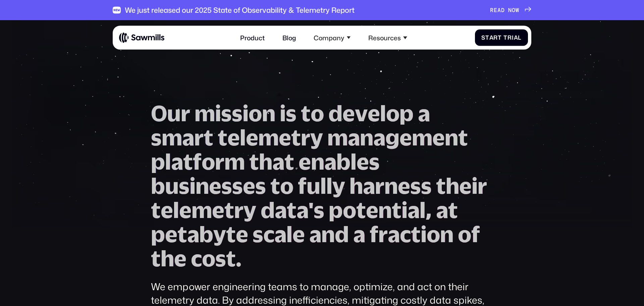 This screenshot has width=644, height=306. Describe the element at coordinates (517, 10) in the screenshot. I see `span: W` at that location.